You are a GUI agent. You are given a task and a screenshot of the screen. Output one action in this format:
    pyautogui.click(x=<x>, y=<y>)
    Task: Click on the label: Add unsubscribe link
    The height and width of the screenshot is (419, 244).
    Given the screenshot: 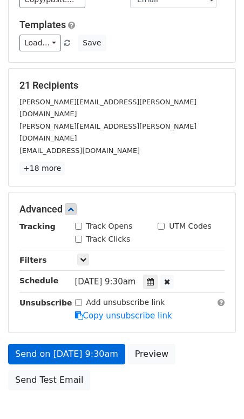 What is the action you would take?
    pyautogui.click(x=126, y=302)
    